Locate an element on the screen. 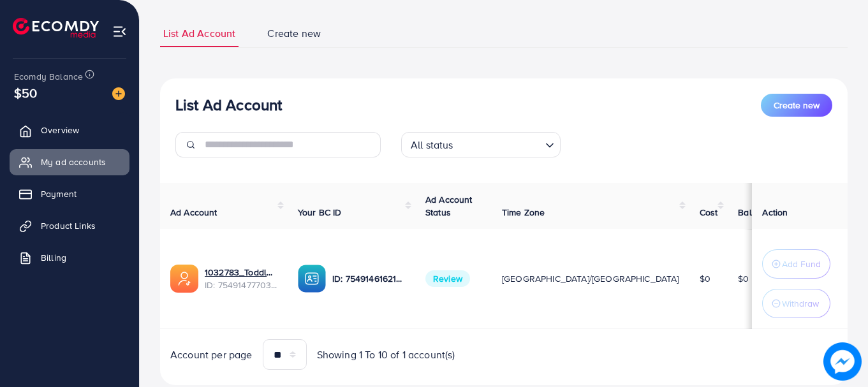  span: Payment is located at coordinates (59, 194).